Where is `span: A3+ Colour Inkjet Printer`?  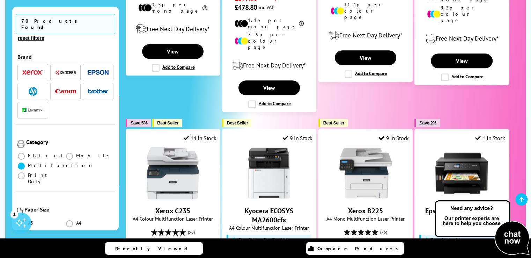 span: A3+ Colour Inkjet Printer is located at coordinates (462, 227).